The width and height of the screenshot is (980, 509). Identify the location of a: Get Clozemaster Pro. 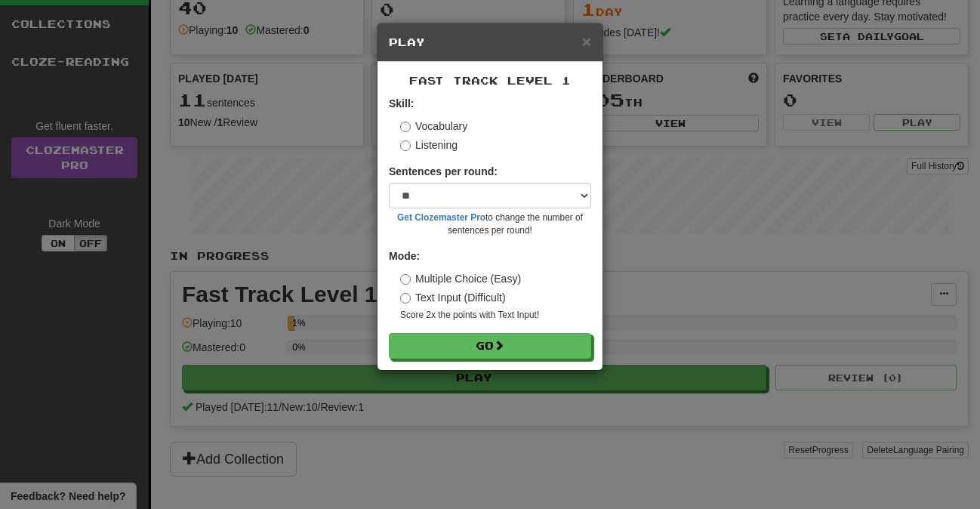
(441, 217).